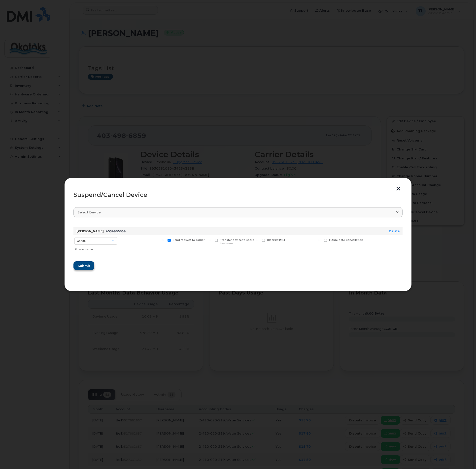 This screenshot has height=469, width=476. I want to click on span: Blacklist IMEI, so click(276, 240).